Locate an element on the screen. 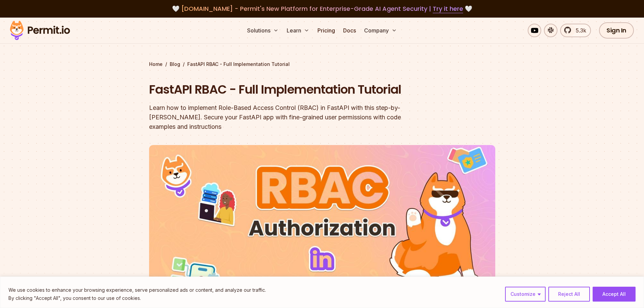 The width and height of the screenshot is (644, 308). p: We use cookies to enhance your browsing experience, serve personalized ads or content, and analyz... is located at coordinates (137, 290).